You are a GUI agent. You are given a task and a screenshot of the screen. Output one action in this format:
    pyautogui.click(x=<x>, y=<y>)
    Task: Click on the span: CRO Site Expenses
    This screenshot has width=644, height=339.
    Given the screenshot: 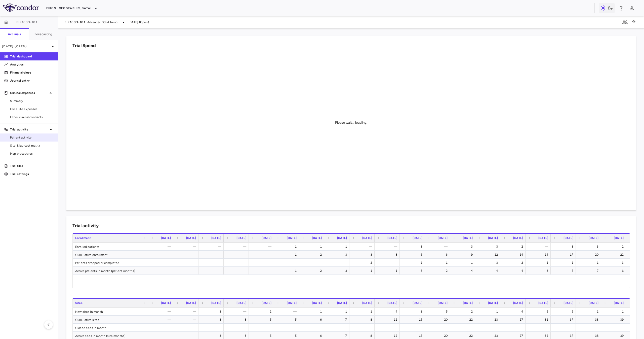 What is the action you would take?
    pyautogui.click(x=32, y=109)
    